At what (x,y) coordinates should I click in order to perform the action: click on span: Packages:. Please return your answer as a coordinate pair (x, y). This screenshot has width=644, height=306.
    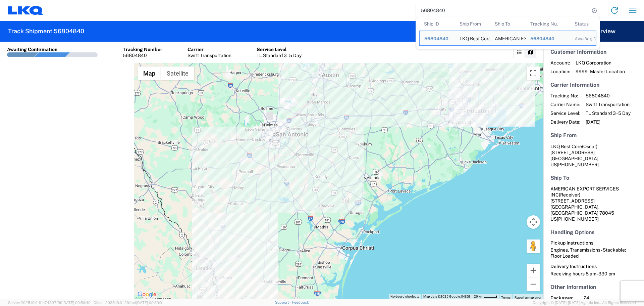
    Looking at the image, I should click on (564, 298).